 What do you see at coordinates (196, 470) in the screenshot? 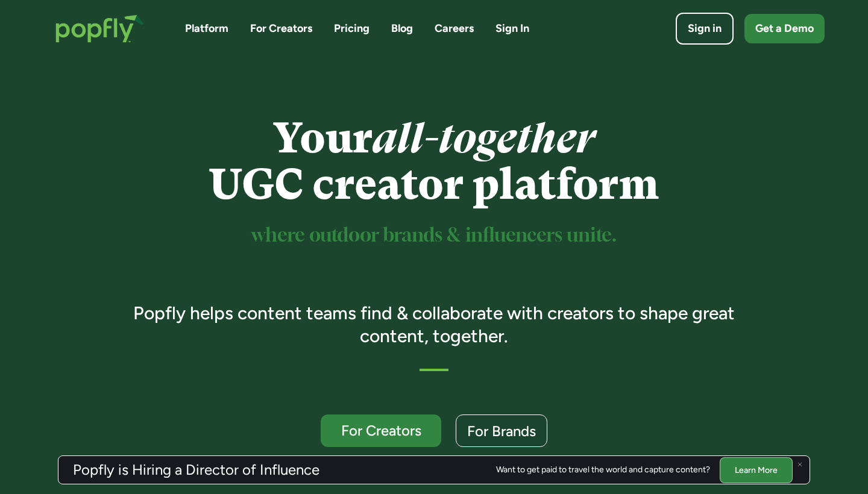
I see `h3: Popfly is Hiring a Director of Influence` at bounding box center [196, 470].